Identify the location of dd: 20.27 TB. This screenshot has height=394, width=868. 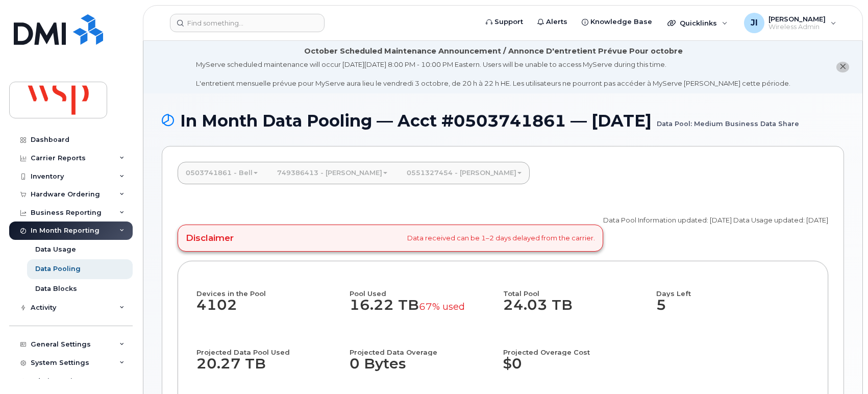
(268, 369).